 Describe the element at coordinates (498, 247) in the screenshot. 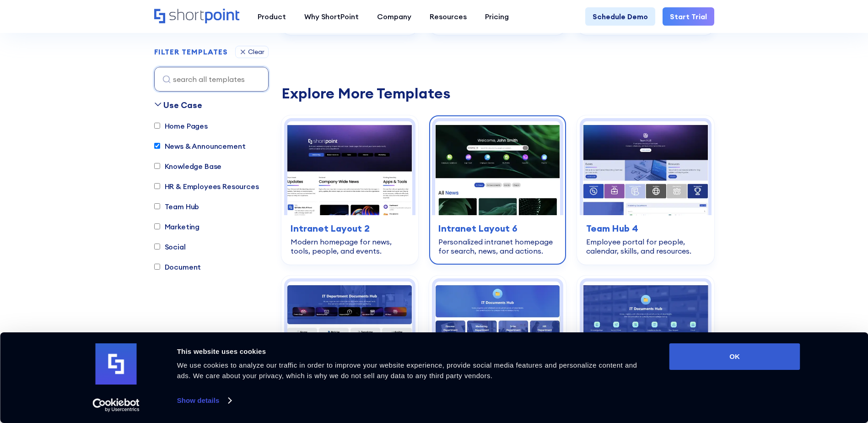

I see `div: Personalized intranet homepage for search, news, and actions.` at that location.